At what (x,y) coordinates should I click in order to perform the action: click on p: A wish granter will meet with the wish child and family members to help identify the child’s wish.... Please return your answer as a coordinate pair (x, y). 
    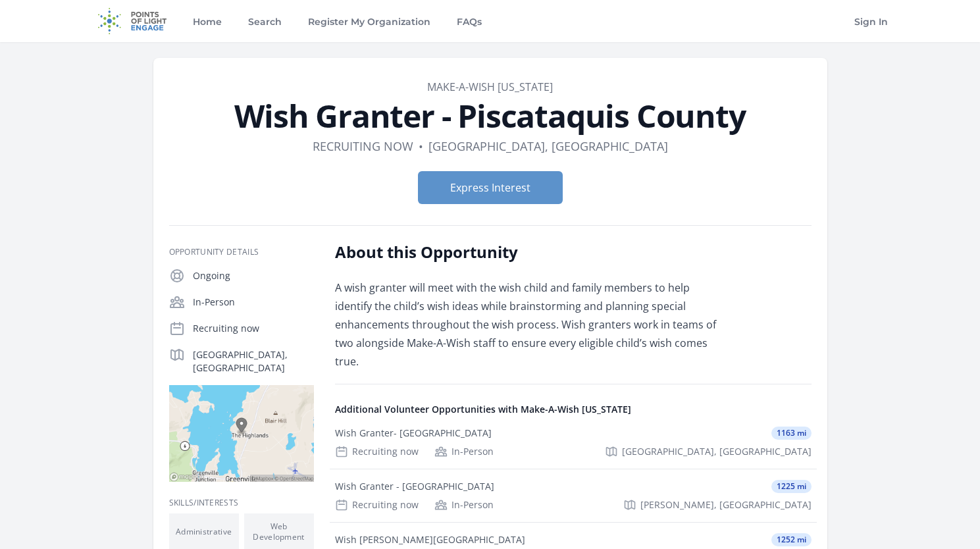
    Looking at the image, I should click on (527, 324).